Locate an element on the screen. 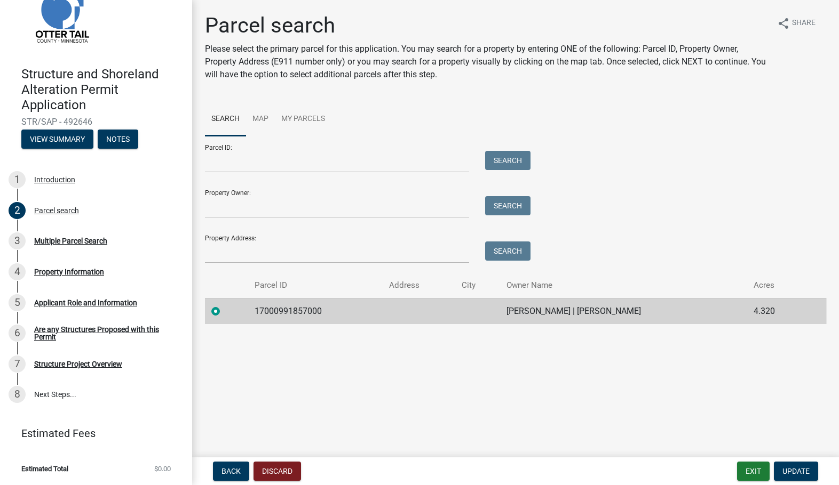  div: Multiple Parcel Search is located at coordinates (70, 241).